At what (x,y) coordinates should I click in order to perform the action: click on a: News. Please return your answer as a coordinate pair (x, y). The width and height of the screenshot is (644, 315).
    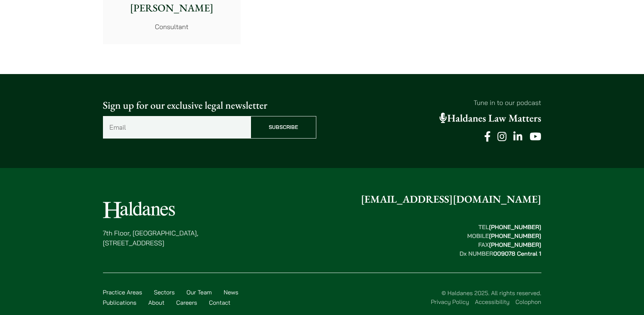
    Looking at the image, I should click on (231, 292).